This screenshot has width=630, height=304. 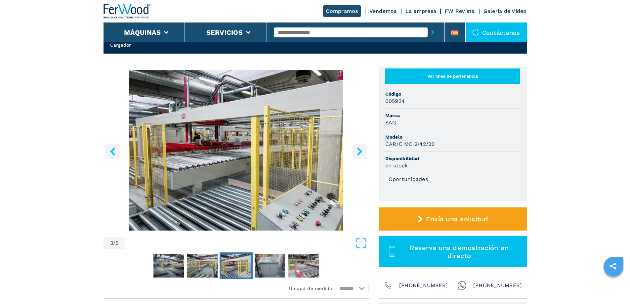 What do you see at coordinates (236, 266) in the screenshot?
I see `nav: Thumbnail Navigation` at bounding box center [236, 266].